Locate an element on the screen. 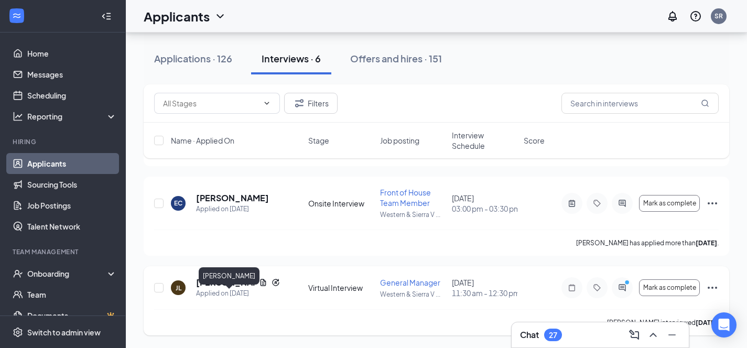  svg: ActiveNote is located at coordinates (572, 203).